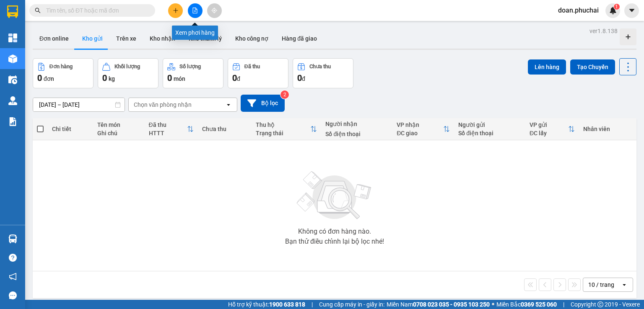 The image size is (644, 309). I want to click on button: Hàng đã giao, so click(299, 38).